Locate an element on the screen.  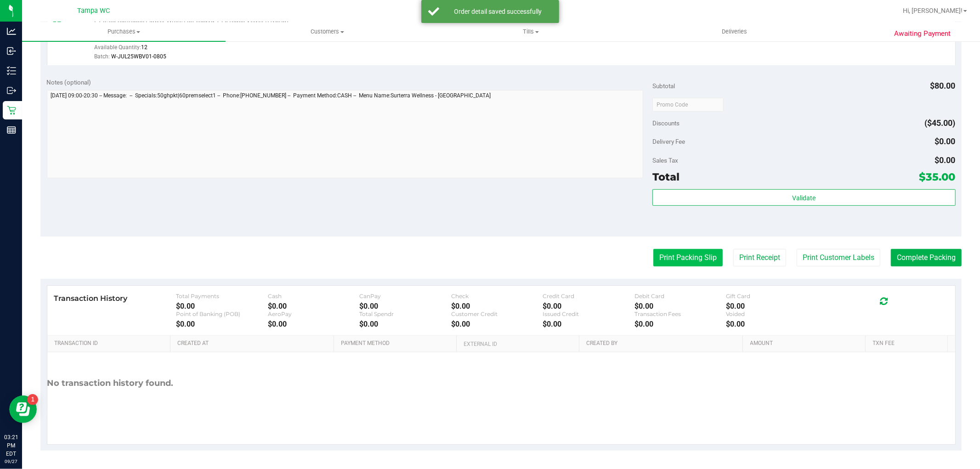
p: 09/27 is located at coordinates (11, 461).